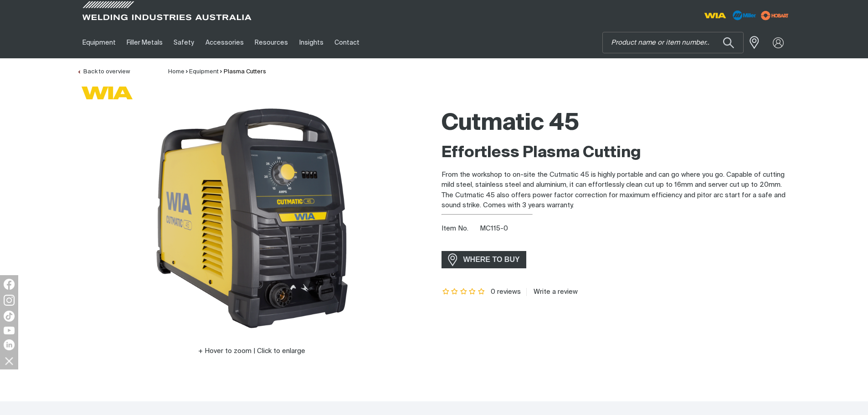  Describe the element at coordinates (144, 42) in the screenshot. I see `a: Filler Metals` at that location.